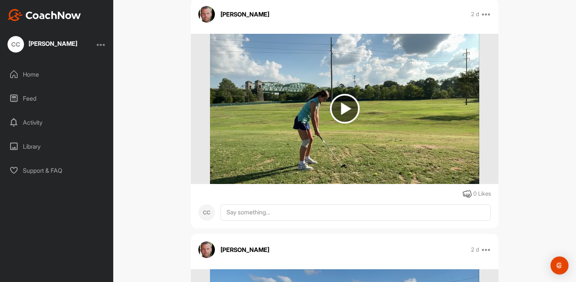 The image size is (576, 282). I want to click on img: media, so click(344, 109).